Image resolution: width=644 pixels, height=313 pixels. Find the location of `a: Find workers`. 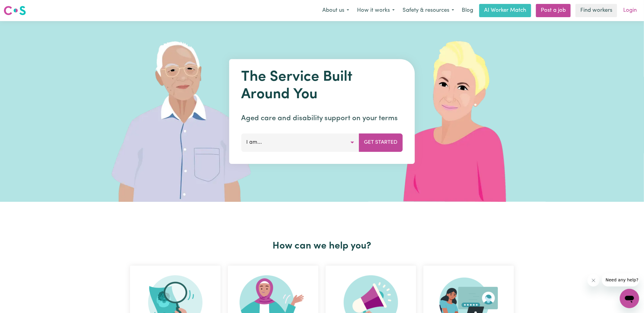

a: Find workers is located at coordinates (596, 10).